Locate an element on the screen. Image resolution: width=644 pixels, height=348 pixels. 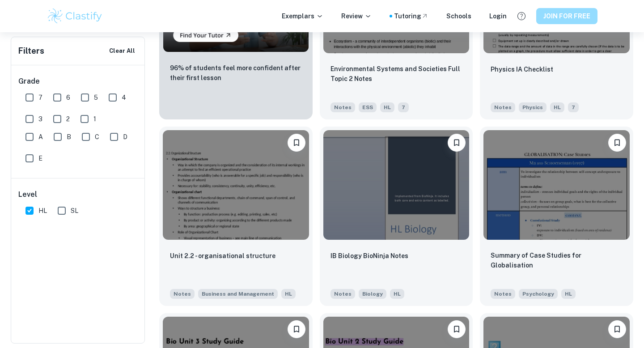
span: SL is located at coordinates (74, 211).